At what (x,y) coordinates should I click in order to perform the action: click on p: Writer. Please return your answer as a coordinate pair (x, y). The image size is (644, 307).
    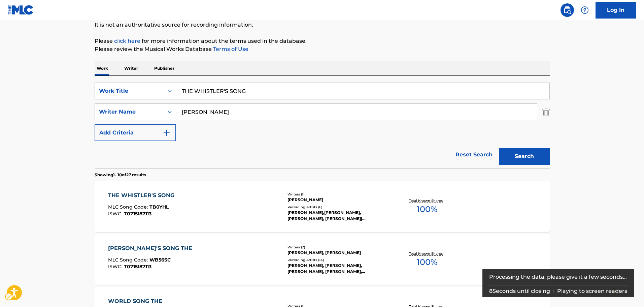
    Looking at the image, I should click on (131, 69).